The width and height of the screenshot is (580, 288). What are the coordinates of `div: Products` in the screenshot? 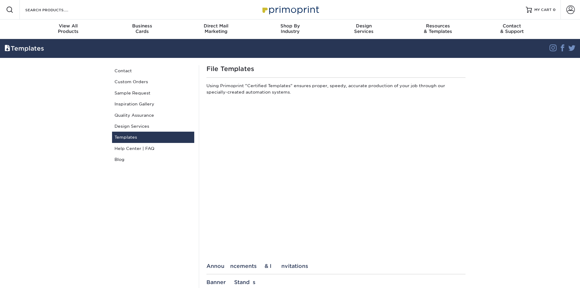 It's located at (68, 29).